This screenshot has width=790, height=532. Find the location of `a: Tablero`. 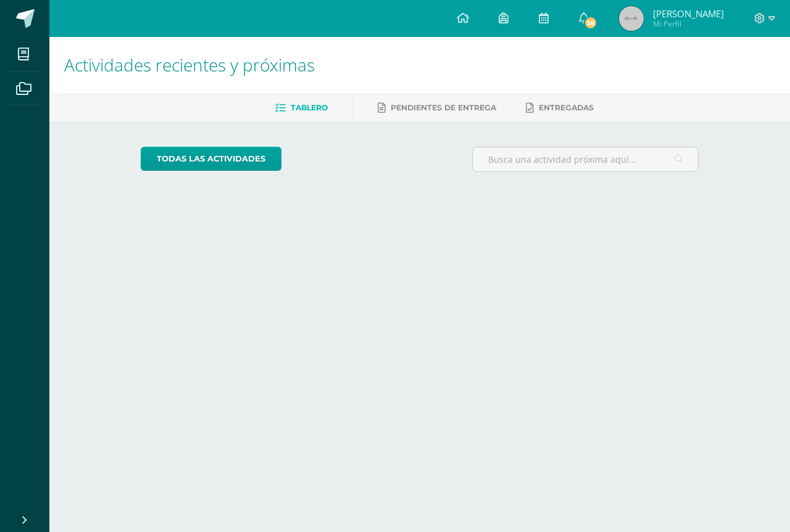

a: Tablero is located at coordinates (301, 108).